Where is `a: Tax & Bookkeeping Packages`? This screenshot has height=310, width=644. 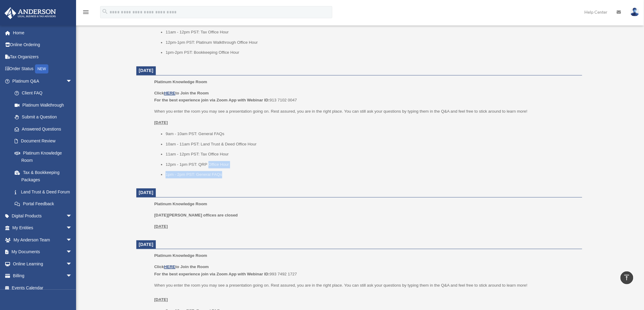 a: Tax & Bookkeeping Packages is located at coordinates (45, 176).